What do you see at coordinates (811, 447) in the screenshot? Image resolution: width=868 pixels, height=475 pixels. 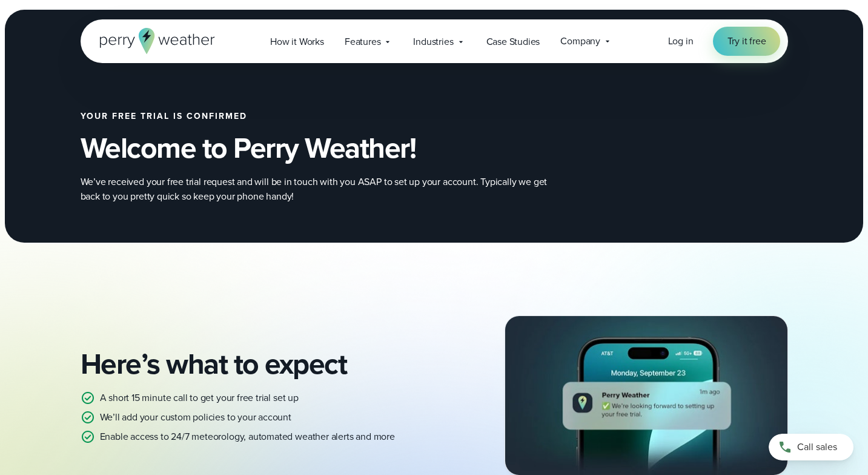 I see `a: Call sales` at bounding box center [811, 447].